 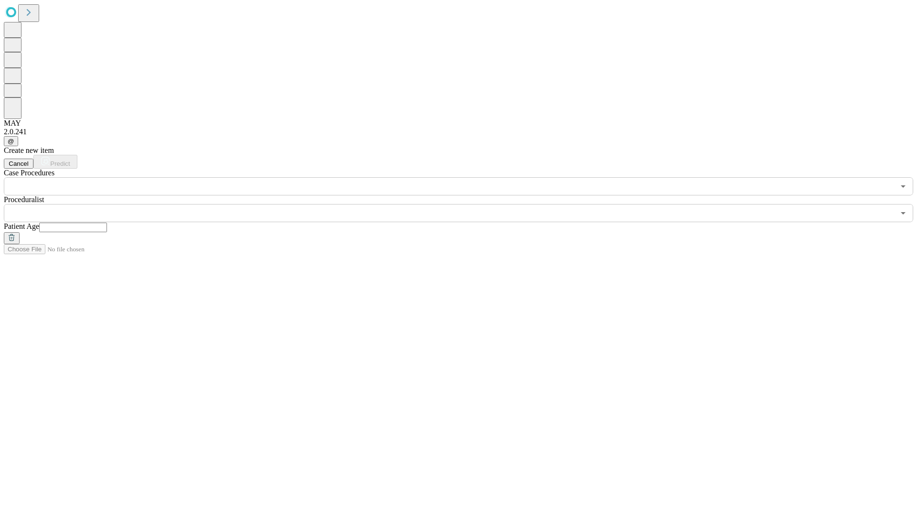 I want to click on span: Create new item, so click(x=29, y=150).